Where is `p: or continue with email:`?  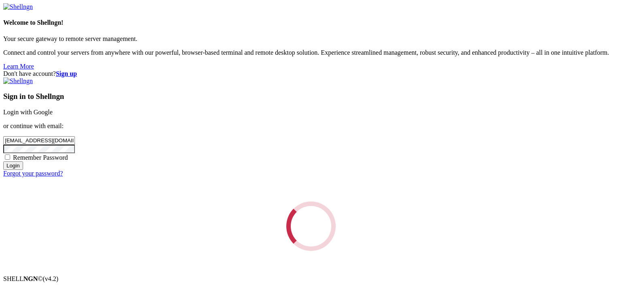
p: or continue with email: is located at coordinates (311, 126).